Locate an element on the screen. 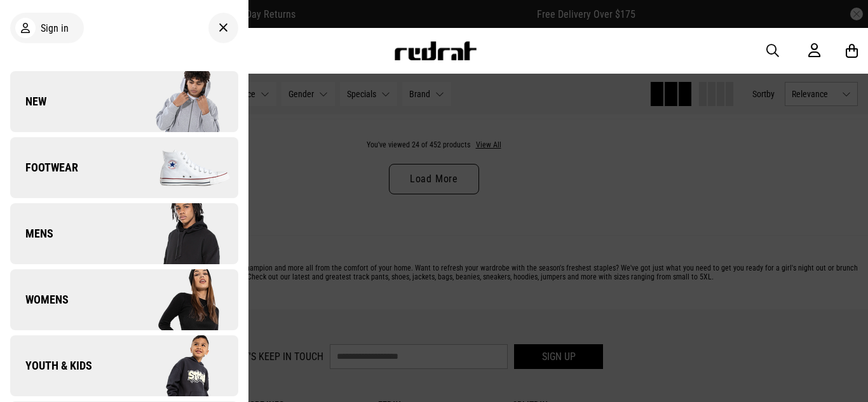 This screenshot has height=402, width=868. a: Mens Company is located at coordinates (124, 234).